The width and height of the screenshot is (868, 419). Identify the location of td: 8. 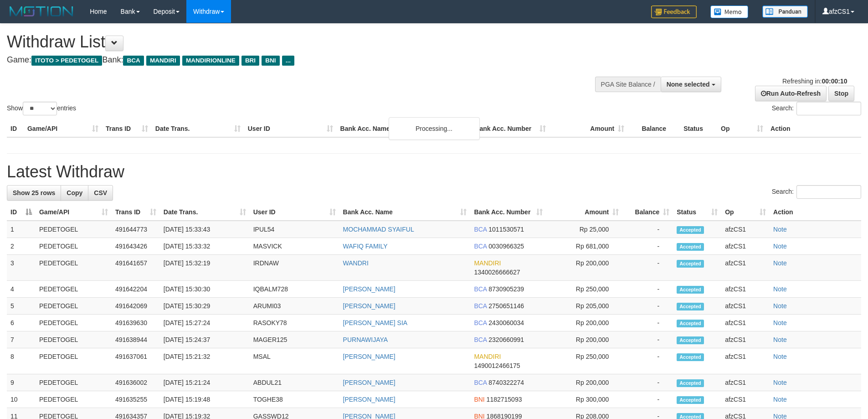
(21, 361).